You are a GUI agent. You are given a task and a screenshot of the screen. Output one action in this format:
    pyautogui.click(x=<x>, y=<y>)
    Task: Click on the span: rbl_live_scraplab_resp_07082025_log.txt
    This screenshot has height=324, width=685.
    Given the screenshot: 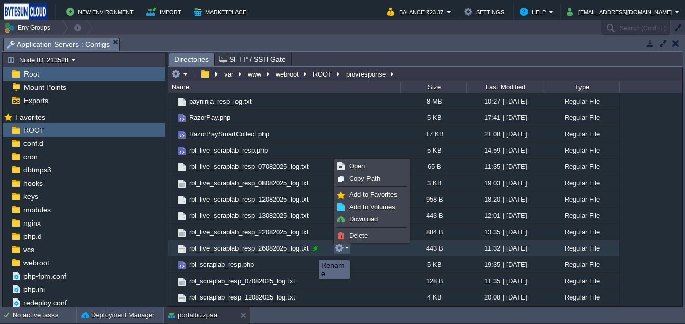 What is the action you would take?
    pyautogui.click(x=249, y=166)
    